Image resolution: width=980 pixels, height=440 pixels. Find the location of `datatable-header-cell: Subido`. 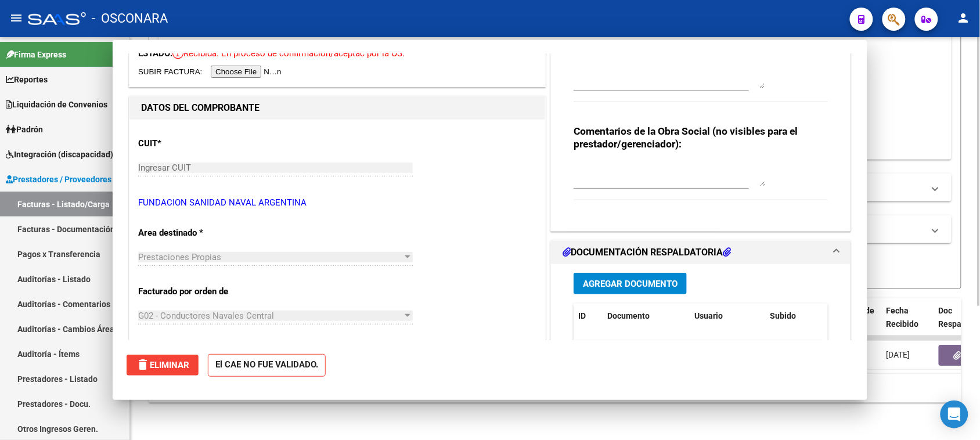

datatable-header-cell: Subido is located at coordinates (794, 315).